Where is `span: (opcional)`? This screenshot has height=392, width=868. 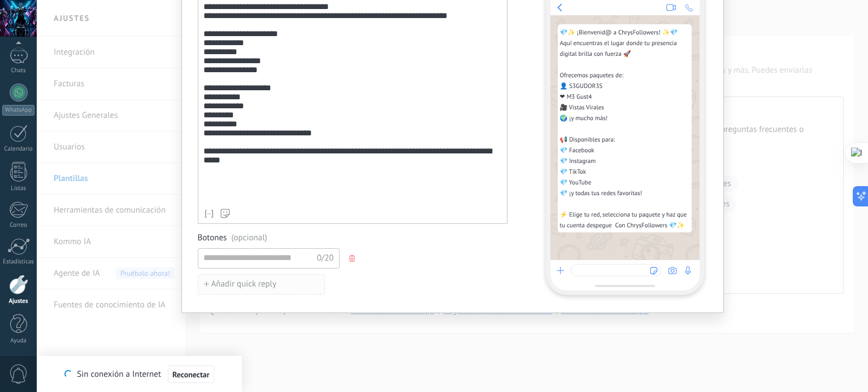 span: (opcional) is located at coordinates (249, 238).